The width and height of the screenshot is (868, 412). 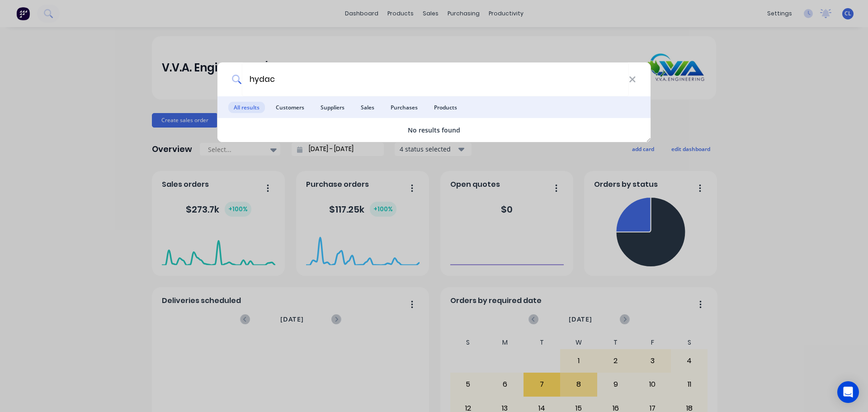 I want to click on span: Suppliers, so click(x=332, y=107).